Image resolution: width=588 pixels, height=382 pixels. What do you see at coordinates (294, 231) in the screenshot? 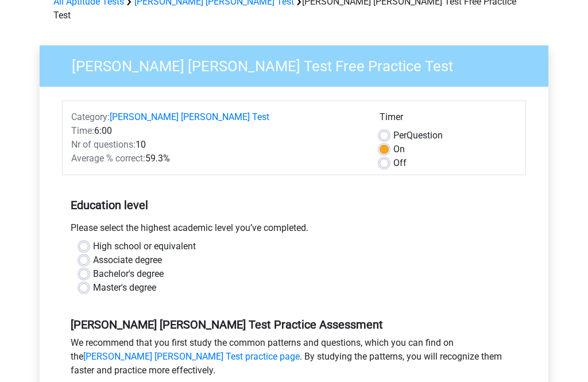
I see `div: Please select the highest academic level you’ve completed.` at bounding box center [294, 231].